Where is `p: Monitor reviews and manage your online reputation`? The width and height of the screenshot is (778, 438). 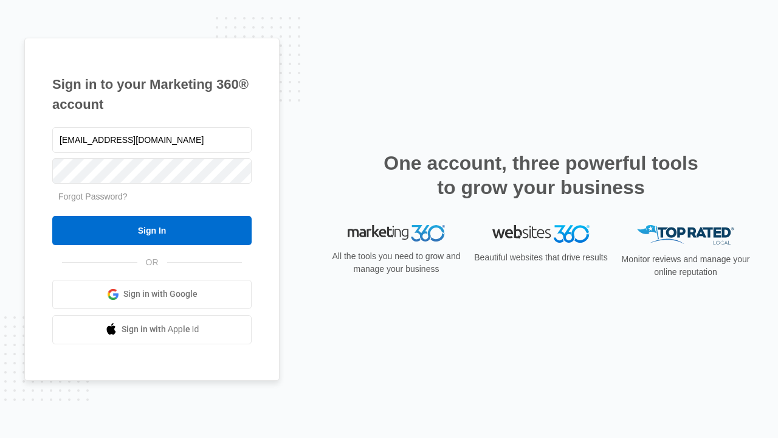 p: Monitor reviews and manage your online reputation is located at coordinates (686, 266).